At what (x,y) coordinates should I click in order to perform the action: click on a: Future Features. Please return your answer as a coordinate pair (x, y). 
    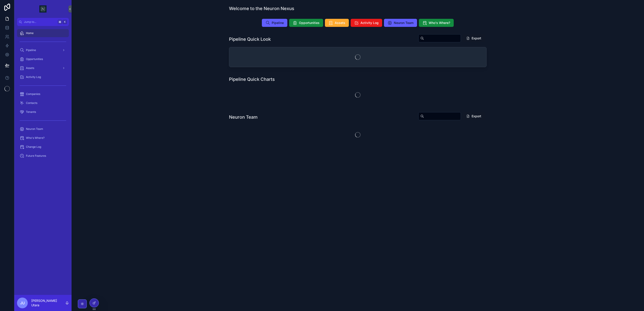
    Looking at the image, I should click on (43, 156).